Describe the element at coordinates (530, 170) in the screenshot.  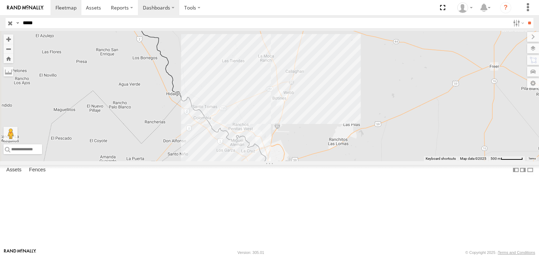
I see `label: Hide Summary Table` at that location.